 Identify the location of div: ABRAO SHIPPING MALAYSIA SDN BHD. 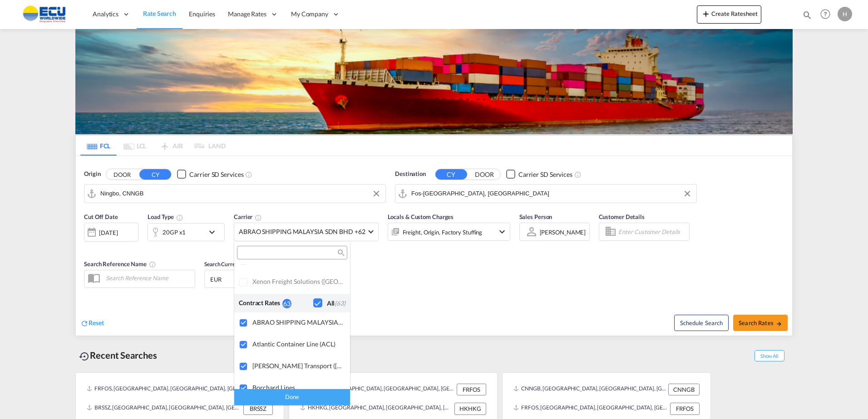
(297, 322).